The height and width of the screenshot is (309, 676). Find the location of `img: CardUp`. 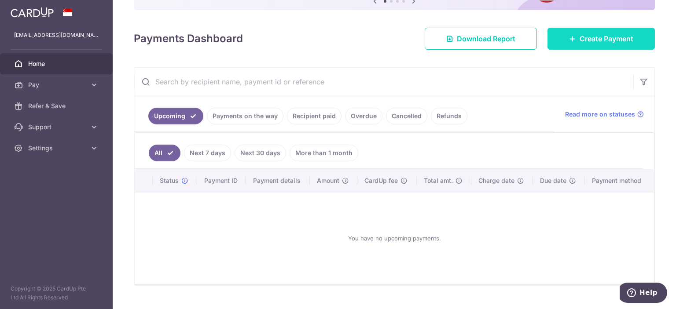

img: CardUp is located at coordinates (32, 12).